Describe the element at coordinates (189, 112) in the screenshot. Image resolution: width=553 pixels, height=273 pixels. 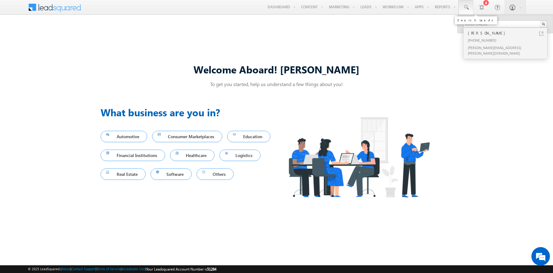
I see `h3: What business are you in?` at that location.